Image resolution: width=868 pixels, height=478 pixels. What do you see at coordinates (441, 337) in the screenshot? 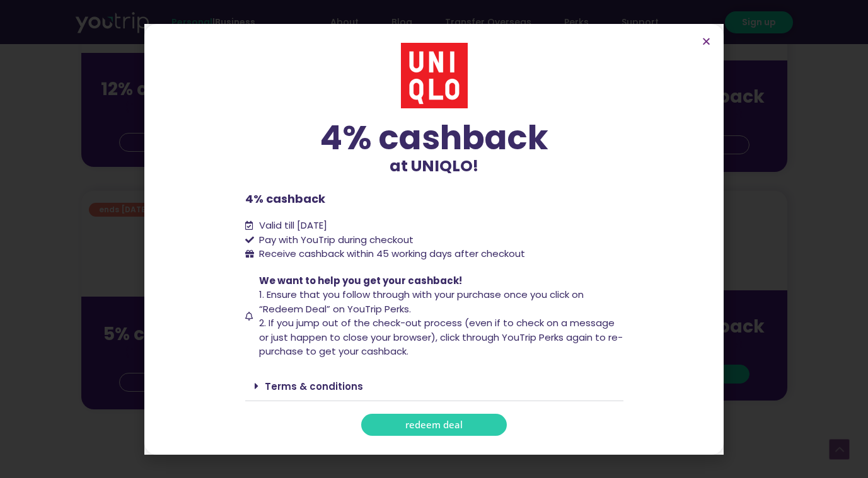
I see `span: 2. If you jump out of the check-out process (even if to check on a message or just happen to clos...` at bounding box center [441, 337].